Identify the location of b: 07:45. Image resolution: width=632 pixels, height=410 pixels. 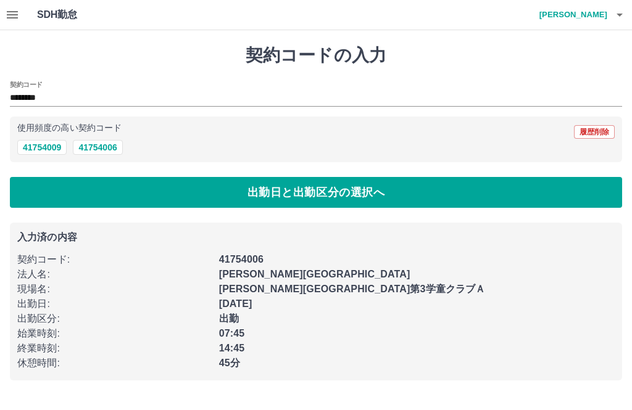
(232, 333).